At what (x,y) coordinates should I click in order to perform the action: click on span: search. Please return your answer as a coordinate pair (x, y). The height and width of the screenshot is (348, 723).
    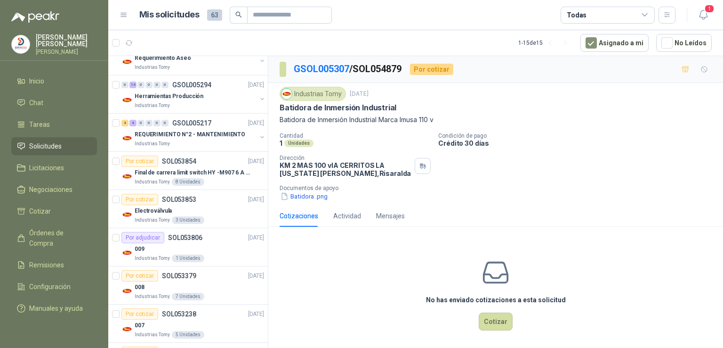
    Looking at the image, I should click on (239, 15).